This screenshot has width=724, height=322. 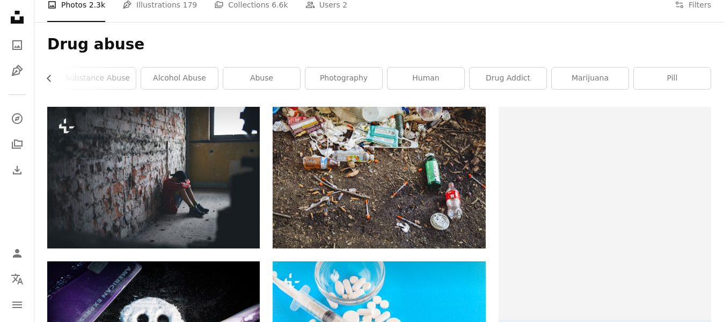 What do you see at coordinates (17, 45) in the screenshot?
I see `a: Photos` at bounding box center [17, 45].